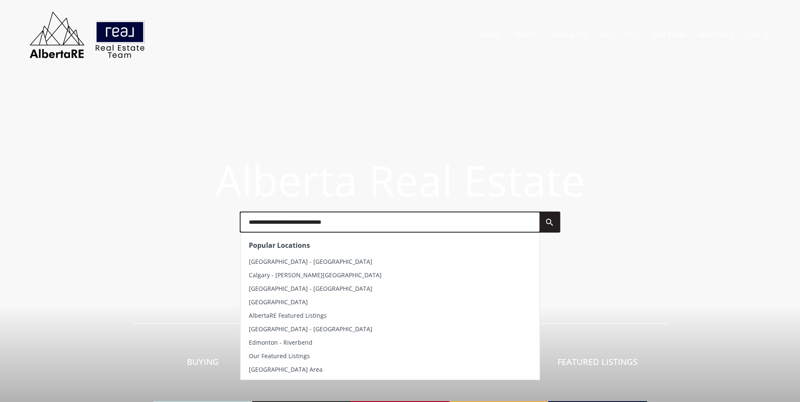 The image size is (800, 402). Describe the element at coordinates (632, 35) in the screenshot. I see `a: Sell` at that location.